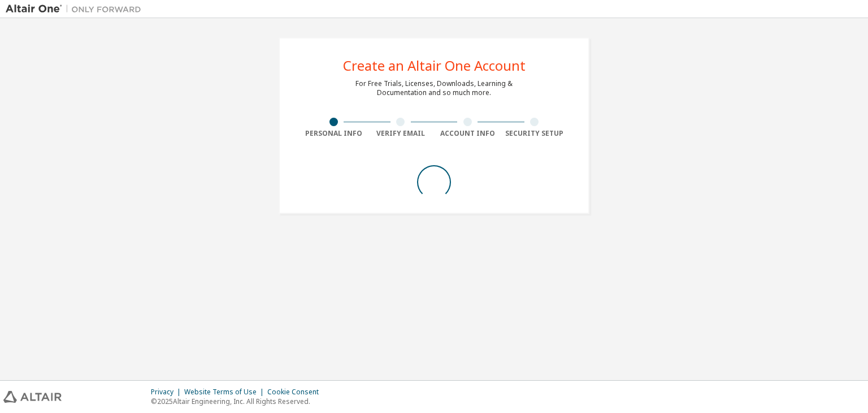 The width and height of the screenshot is (868, 413). Describe the element at coordinates (434, 66) in the screenshot. I see `div: Create an Altair One Account` at that location.